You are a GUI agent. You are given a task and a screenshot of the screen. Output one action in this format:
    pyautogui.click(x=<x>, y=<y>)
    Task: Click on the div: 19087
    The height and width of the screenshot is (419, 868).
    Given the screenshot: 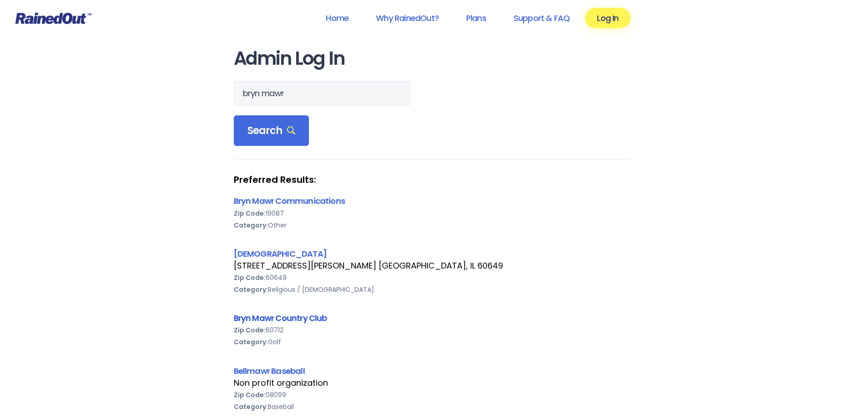 What is the action you would take?
    pyautogui.click(x=434, y=213)
    